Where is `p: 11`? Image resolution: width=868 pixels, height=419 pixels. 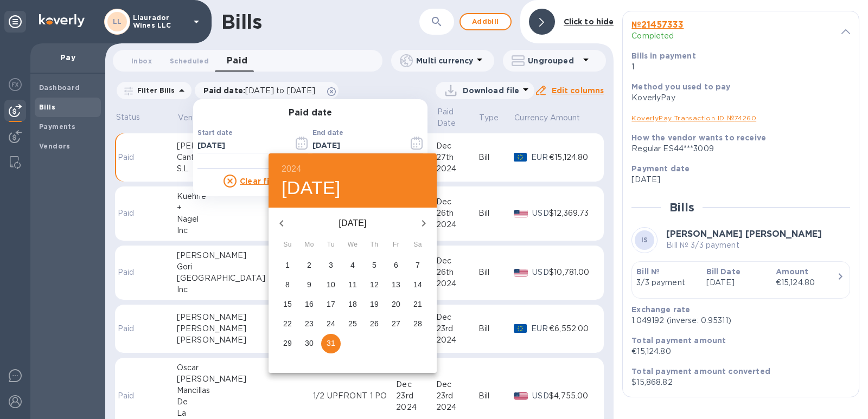 p: 11 is located at coordinates (353, 285).